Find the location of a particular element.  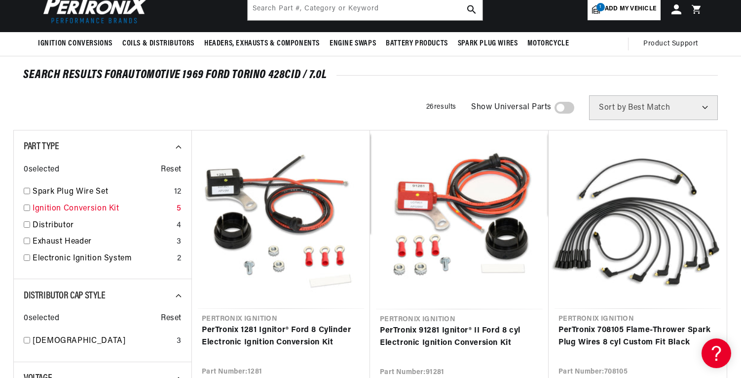

summary: Spark Plug Wires is located at coordinates (488, 43).